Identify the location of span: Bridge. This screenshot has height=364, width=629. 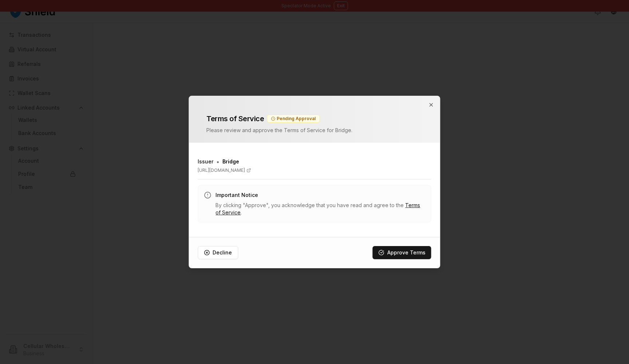
(230, 162).